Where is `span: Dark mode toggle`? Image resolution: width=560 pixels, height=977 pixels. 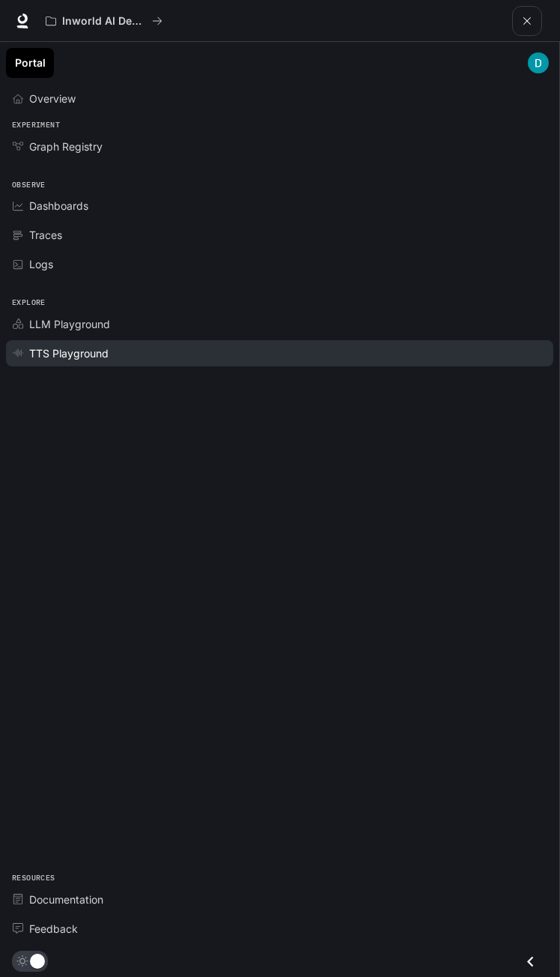 span: Dark mode toggle is located at coordinates (37, 960).